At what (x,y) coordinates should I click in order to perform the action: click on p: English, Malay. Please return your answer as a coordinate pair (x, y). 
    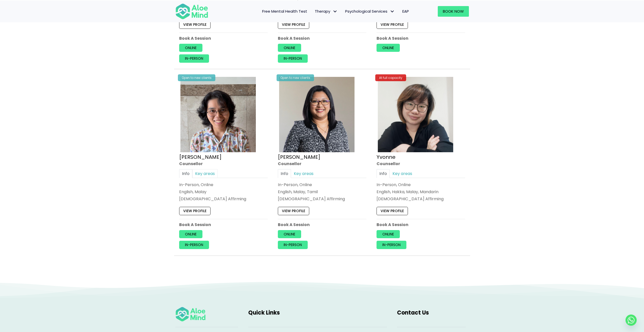
    Looking at the image, I should click on (223, 191).